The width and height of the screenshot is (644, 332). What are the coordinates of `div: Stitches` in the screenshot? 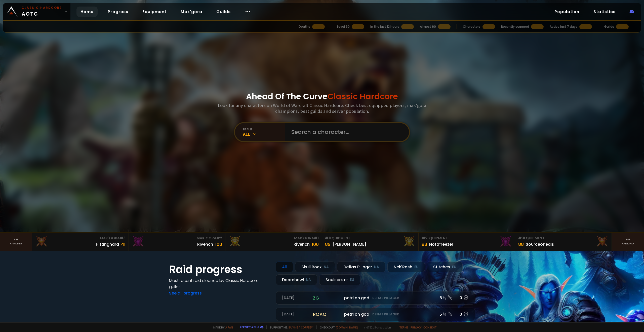 It's located at (445, 266).